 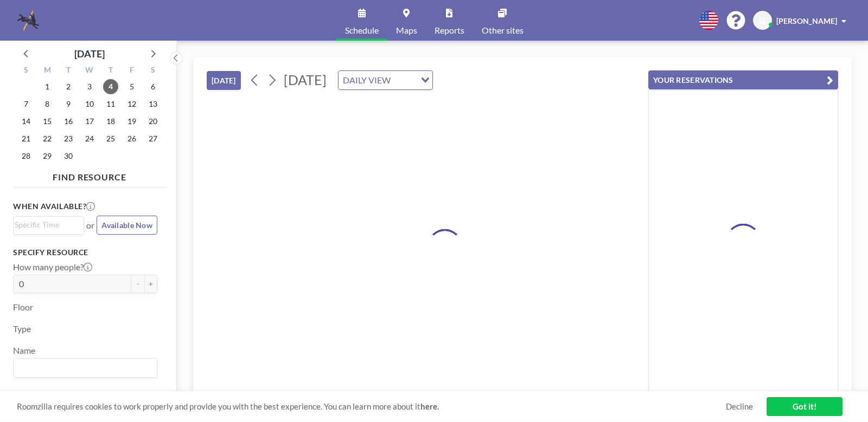 I want to click on h3: Specify resource, so click(x=86, y=253).